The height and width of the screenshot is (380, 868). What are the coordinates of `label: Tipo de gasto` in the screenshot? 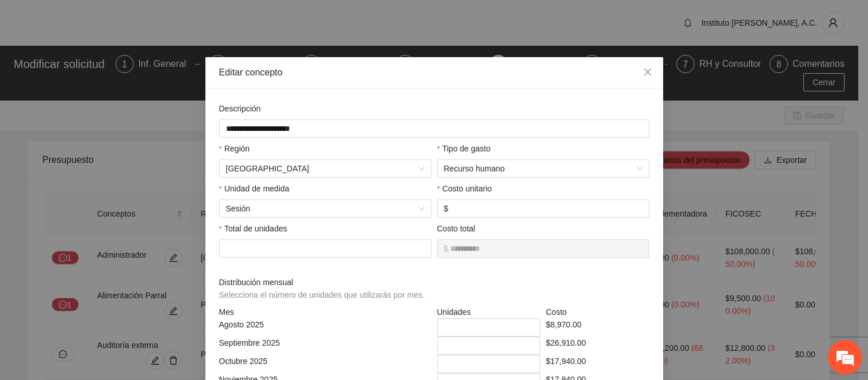 It's located at (464, 149).